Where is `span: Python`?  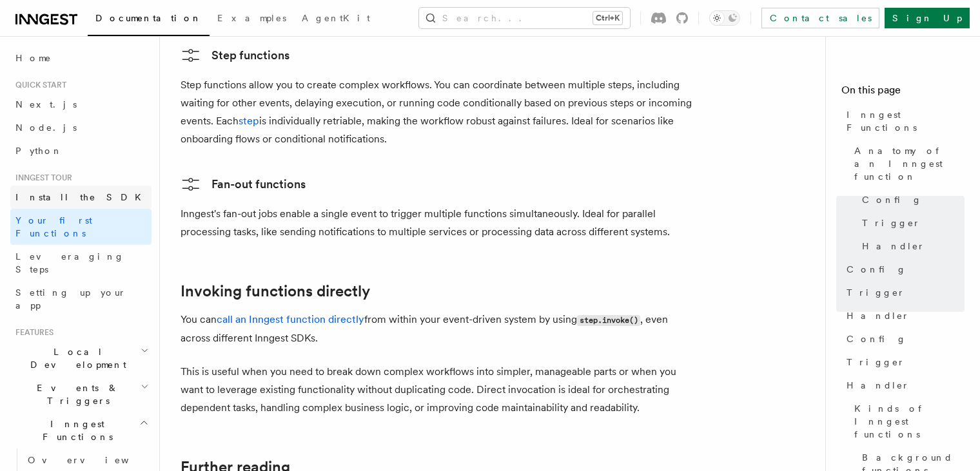 span: Python is located at coordinates (39, 151).